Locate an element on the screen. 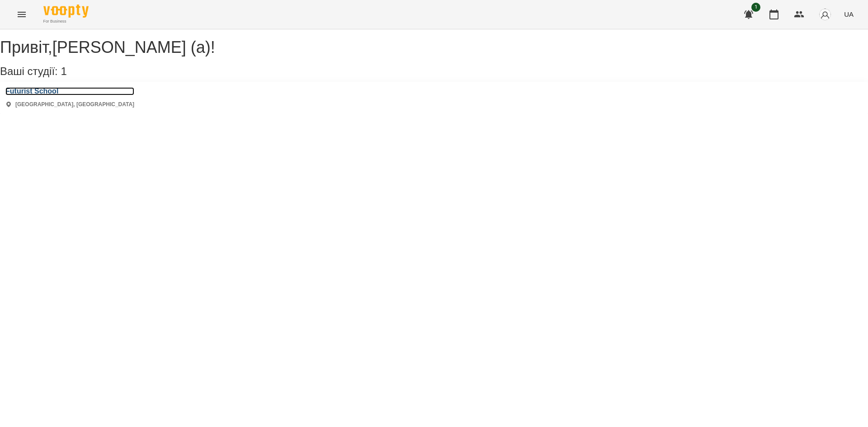 This screenshot has height=427, width=868. a: Futurist School is located at coordinates (70, 91).